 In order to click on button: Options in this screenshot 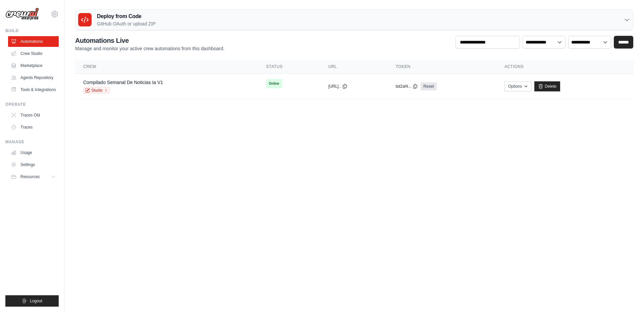, I will do `click(518, 86)`.